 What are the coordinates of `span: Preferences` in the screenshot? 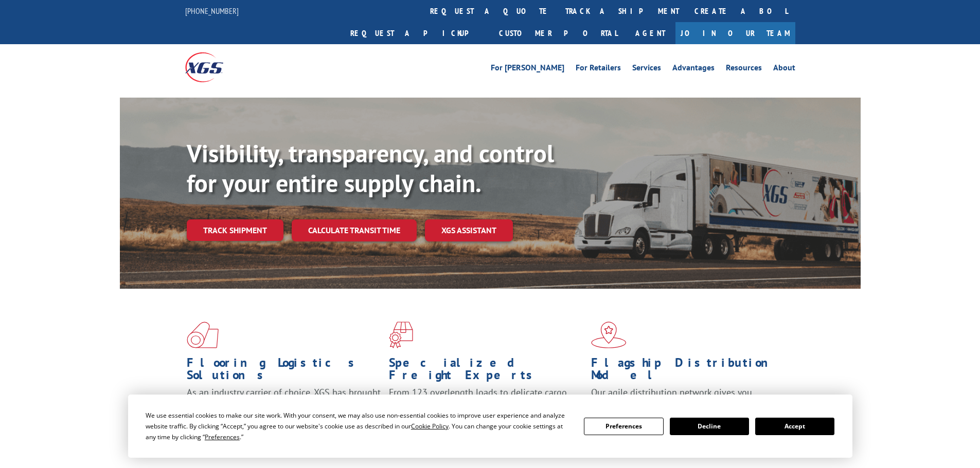 It's located at (222, 437).